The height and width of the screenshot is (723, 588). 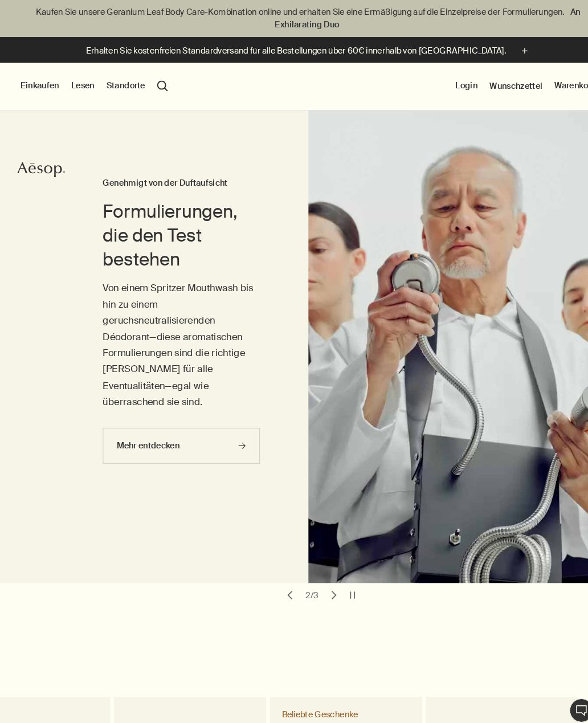 What do you see at coordinates (277, 568) in the screenshot?
I see `button: previous slide` at bounding box center [277, 568].